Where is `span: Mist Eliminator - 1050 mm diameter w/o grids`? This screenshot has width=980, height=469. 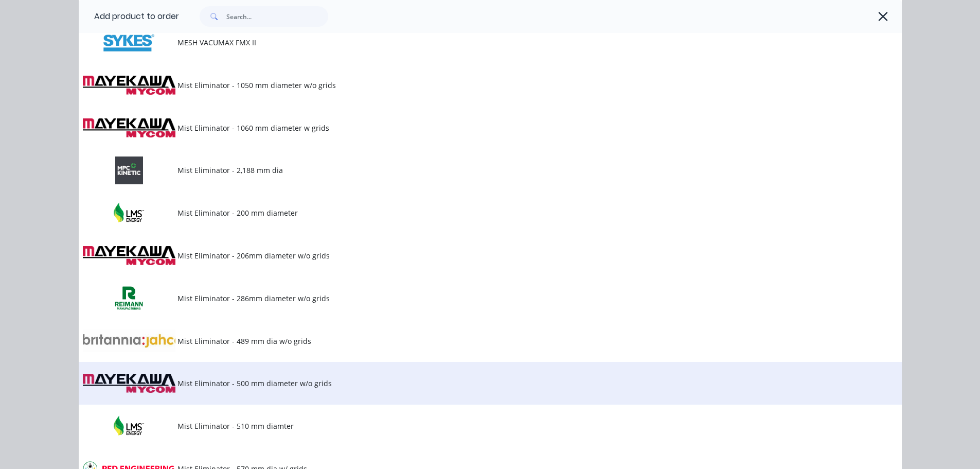 span: Mist Eliminator - 1050 mm diameter w/o grids is located at coordinates (467, 85).